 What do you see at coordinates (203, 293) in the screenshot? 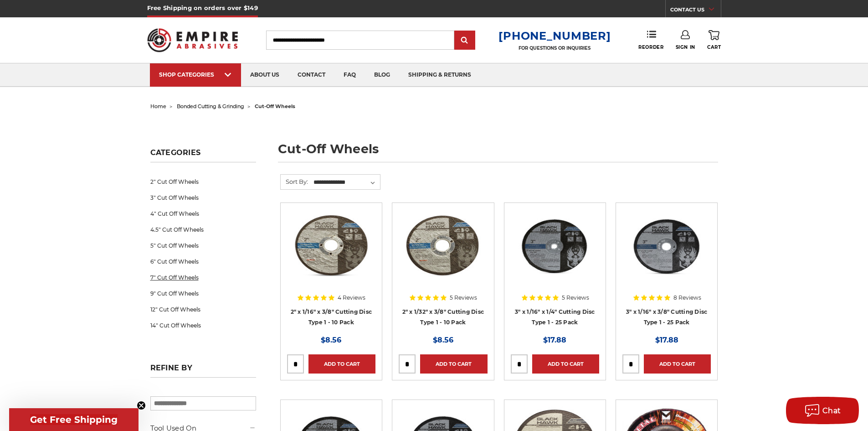
I see `a: 9" Cut Off Wheels` at bounding box center [203, 293].